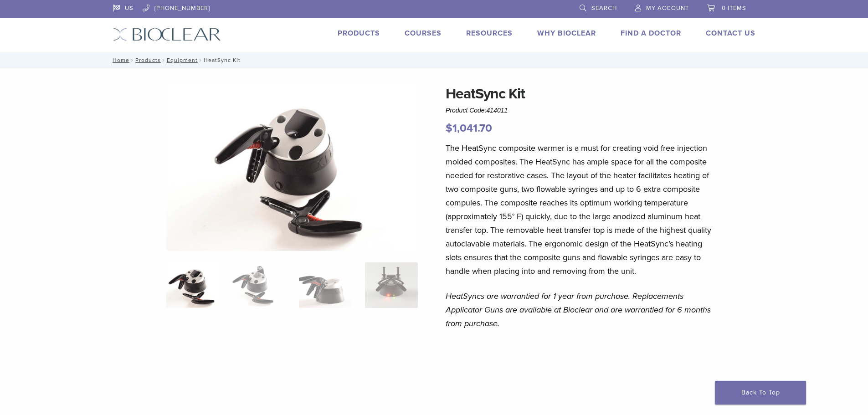  Describe the element at coordinates (167, 34) in the screenshot. I see `img: Bioclear` at that location.